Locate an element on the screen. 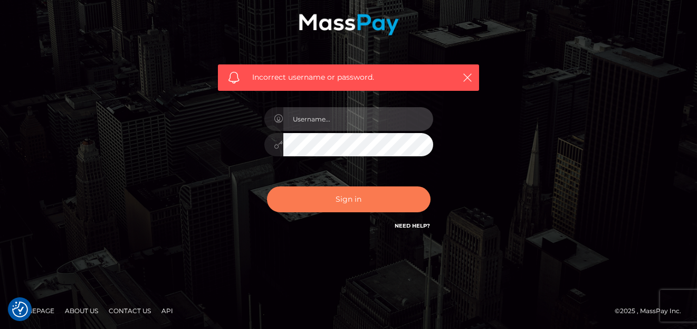 The image size is (697, 329). button: Consent Preferences is located at coordinates (20, 309).